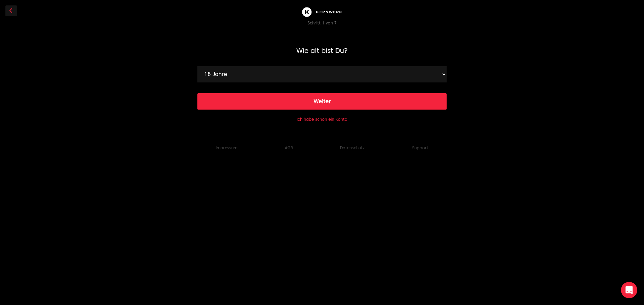  What do you see at coordinates (322, 23) in the screenshot?
I see `span: Schritt 1 von 7` at bounding box center [322, 23].